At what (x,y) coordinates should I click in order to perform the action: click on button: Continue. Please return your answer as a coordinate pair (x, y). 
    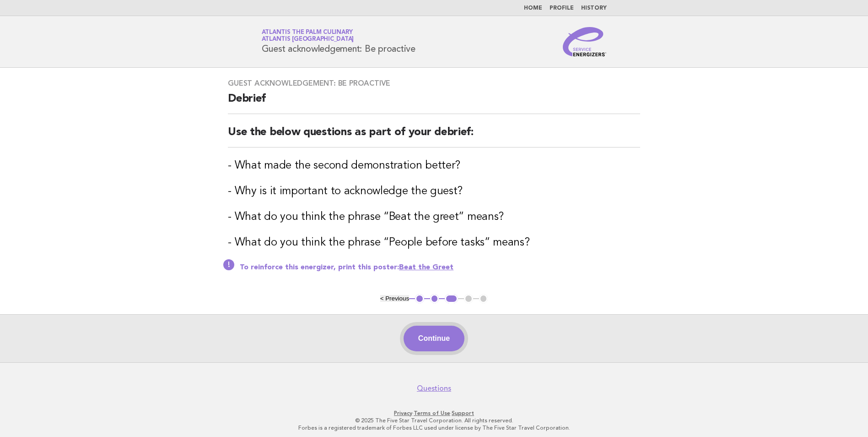
    Looking at the image, I should click on (434, 338).